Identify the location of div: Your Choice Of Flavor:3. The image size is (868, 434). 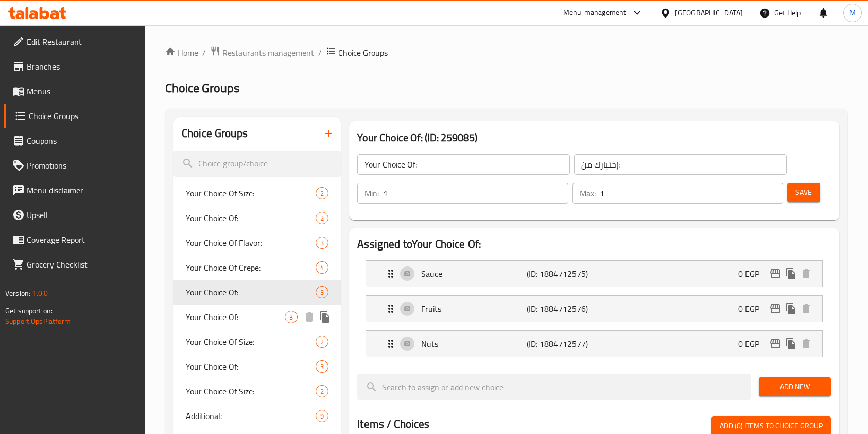
(257, 243).